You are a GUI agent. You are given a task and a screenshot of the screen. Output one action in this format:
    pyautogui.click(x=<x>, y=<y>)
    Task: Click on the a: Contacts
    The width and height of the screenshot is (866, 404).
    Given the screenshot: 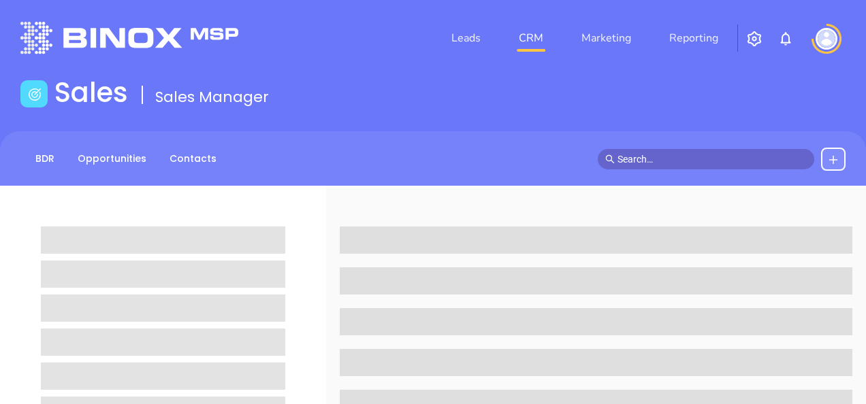 What is the action you would take?
    pyautogui.click(x=193, y=159)
    